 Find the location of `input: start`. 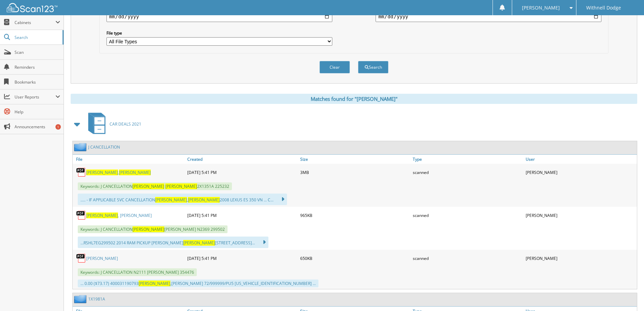

input: start is located at coordinates (220, 17).